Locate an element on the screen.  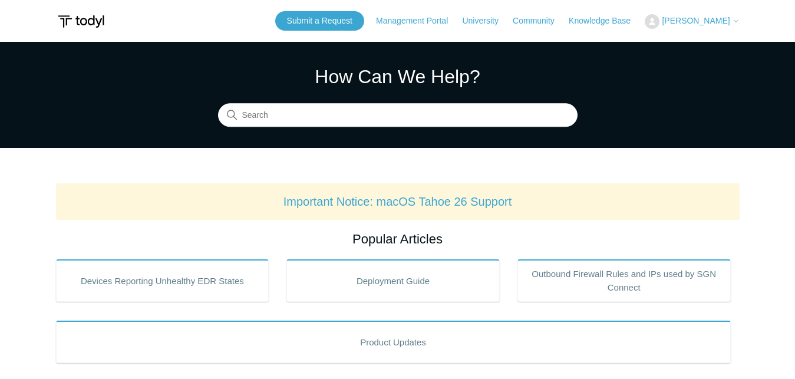
a: Community is located at coordinates (539, 21).